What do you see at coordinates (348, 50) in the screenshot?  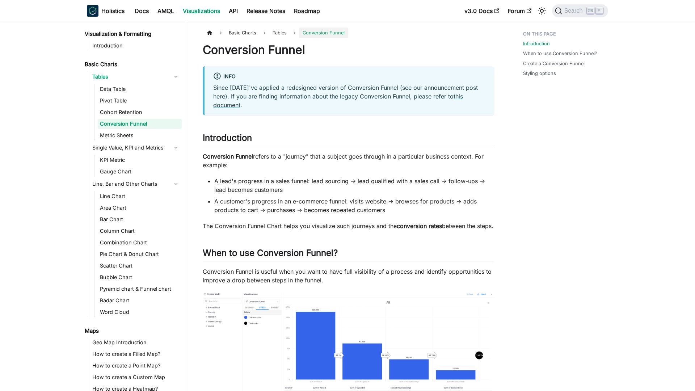 I see `h1: Conversion Funnel` at bounding box center [348, 50].